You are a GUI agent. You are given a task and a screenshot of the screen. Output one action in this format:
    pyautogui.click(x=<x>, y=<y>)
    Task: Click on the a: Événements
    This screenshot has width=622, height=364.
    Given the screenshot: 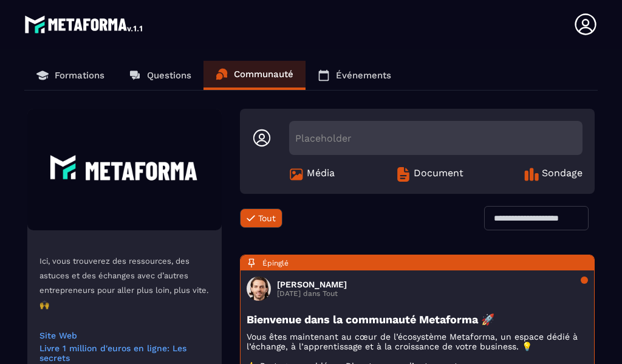 What is the action you would take?
    pyautogui.click(x=354, y=75)
    